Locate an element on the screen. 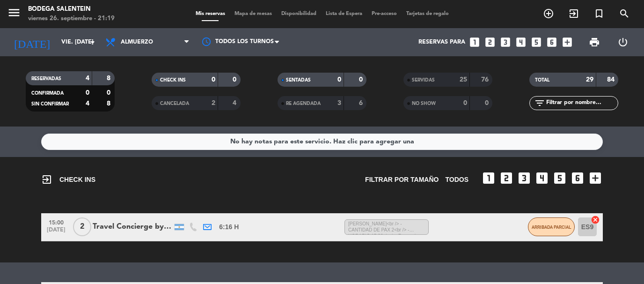 The width and height of the screenshot is (644, 284). i: menu is located at coordinates (14, 13).